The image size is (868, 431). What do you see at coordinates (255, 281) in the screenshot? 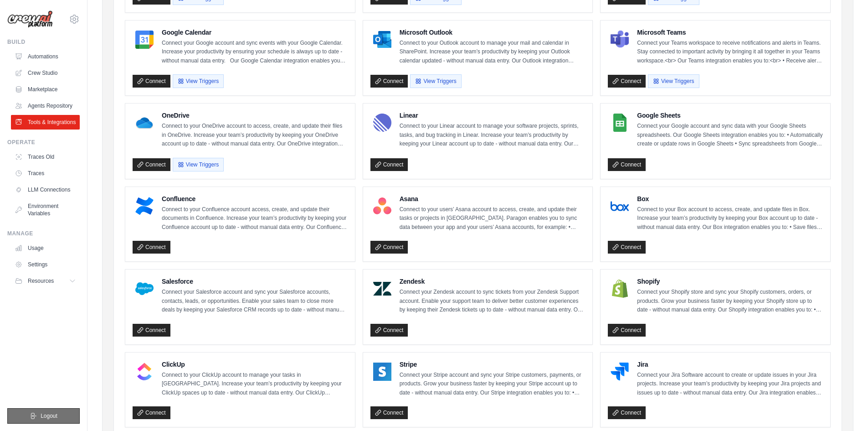
I see `h4: Salesforce` at bounding box center [255, 281].